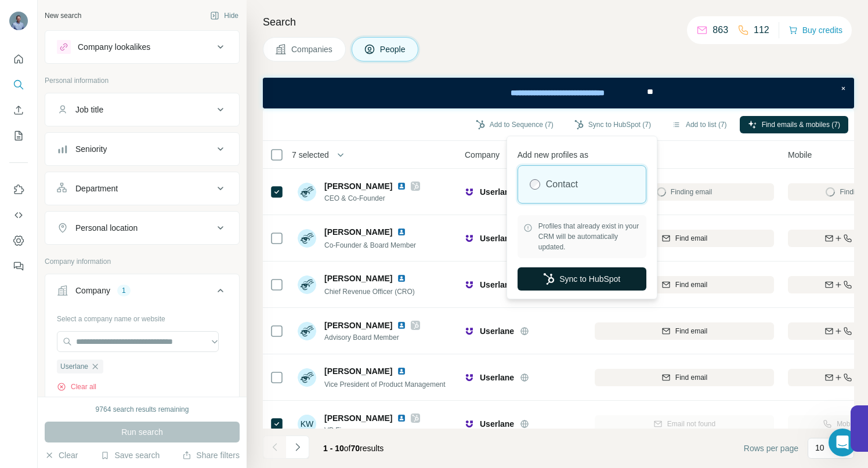 This screenshot has height=468, width=868. Describe the element at coordinates (142, 228) in the screenshot. I see `button: Personal location` at that location.